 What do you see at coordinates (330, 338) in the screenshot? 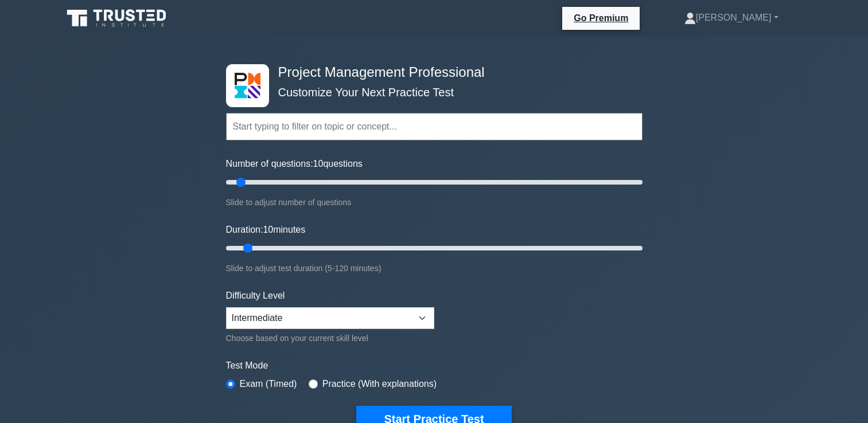
I see `div: Choose based on your current skill level` at bounding box center [330, 338].